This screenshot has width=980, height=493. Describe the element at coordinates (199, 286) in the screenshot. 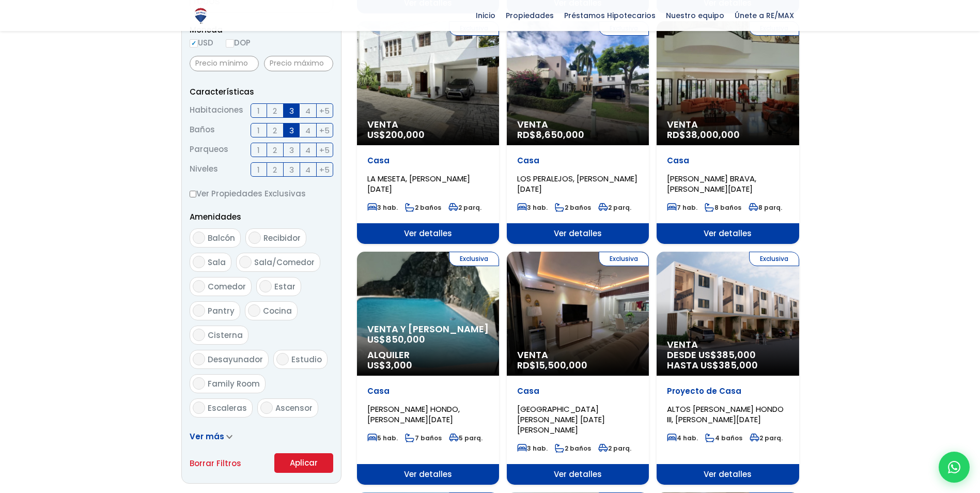

I see `input: Comedor` at that location.